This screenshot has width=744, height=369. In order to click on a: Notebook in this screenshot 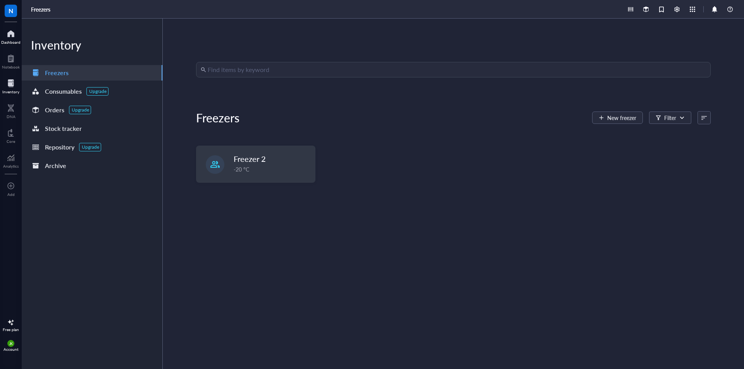, I will do `click(11, 61)`.